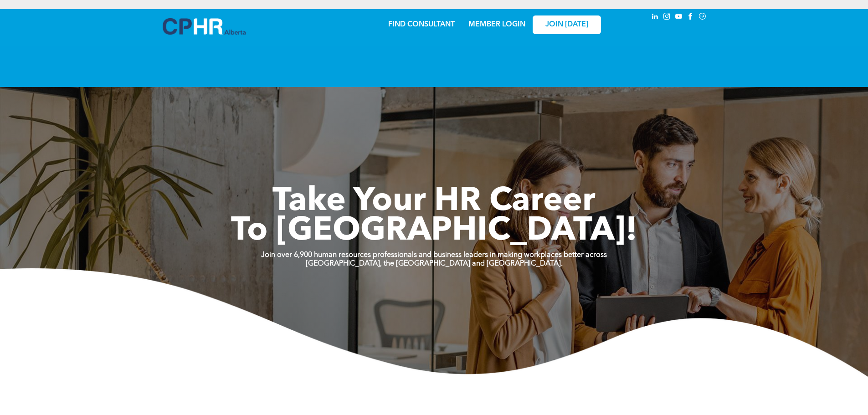 This screenshot has width=868, height=415. Describe the element at coordinates (497, 25) in the screenshot. I see `a: MEMBER LOGIN` at that location.